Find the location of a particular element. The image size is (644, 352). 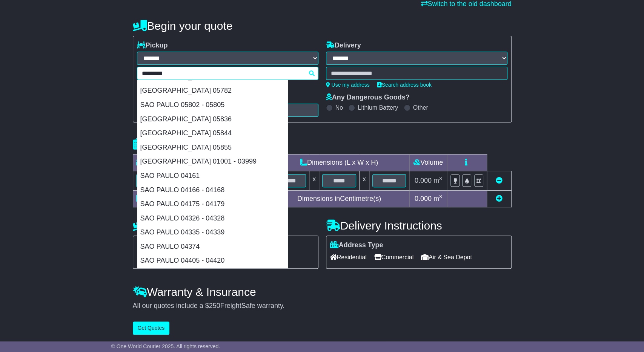

h4: Warranty & Insurance is located at coordinates (322, 292).